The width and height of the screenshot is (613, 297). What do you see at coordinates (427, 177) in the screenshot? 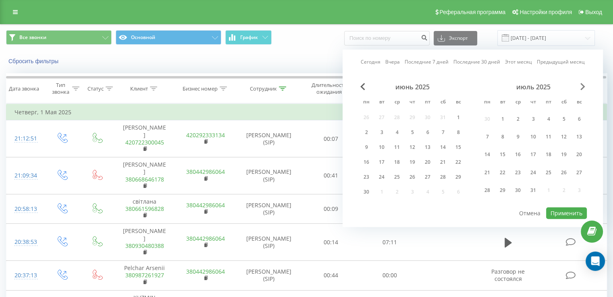
I see `div: пт 27 июня 2025 г.` at bounding box center [427, 177].